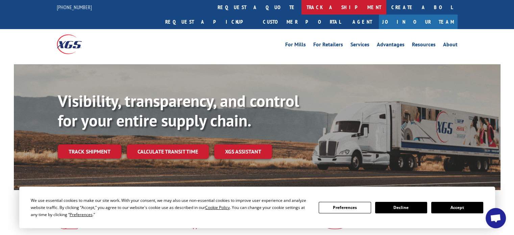  What do you see at coordinates (257, 207) in the screenshot?
I see `div: Cookie Consent Prompt` at bounding box center [257, 207].